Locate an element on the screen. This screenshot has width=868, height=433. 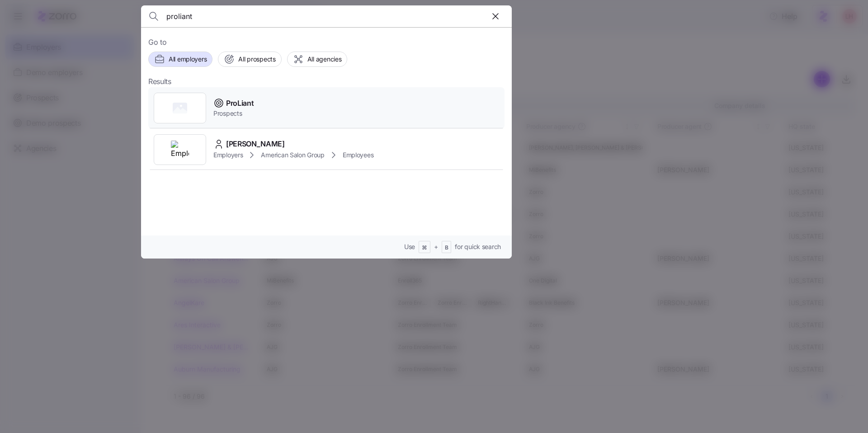
button: All prospects is located at coordinates (250, 59).